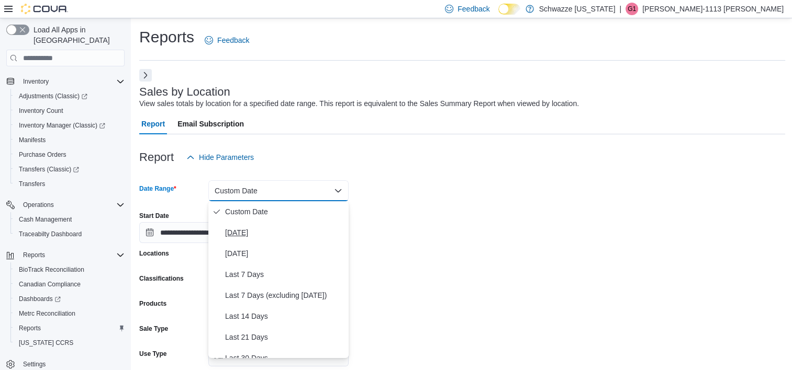  What do you see at coordinates (44, 9) in the screenshot?
I see `img: Cova` at bounding box center [44, 9].